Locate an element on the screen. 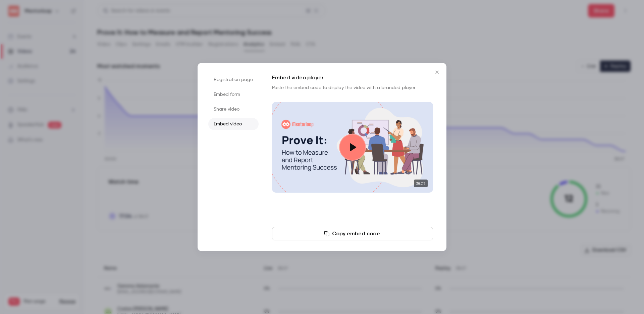 The height and width of the screenshot is (314, 644). li: Embed form is located at coordinates (233, 94).